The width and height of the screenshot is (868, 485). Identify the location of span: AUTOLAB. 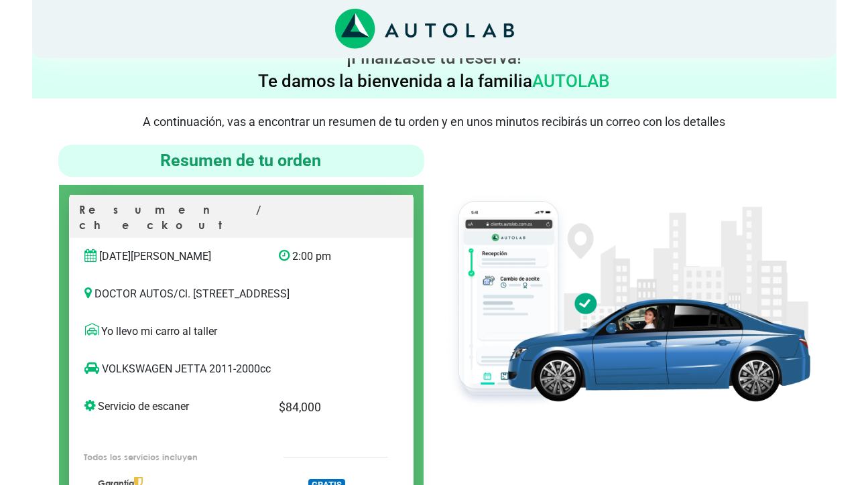
(572, 81).